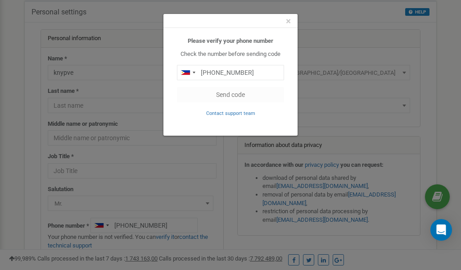  Describe the element at coordinates (188, 72) in the screenshot. I see `div: Telephone country code` at that location.